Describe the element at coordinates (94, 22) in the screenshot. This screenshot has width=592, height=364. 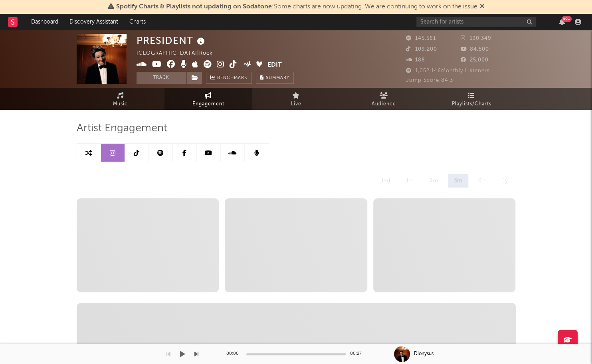
I see `a: Discovery Assistant` at that location.